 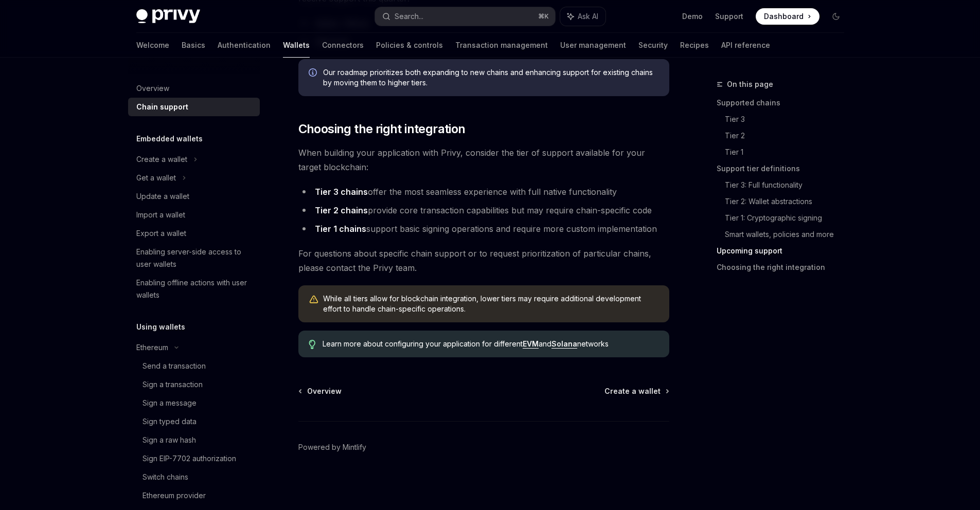 I want to click on div: Update a wallet, so click(x=163, y=196).